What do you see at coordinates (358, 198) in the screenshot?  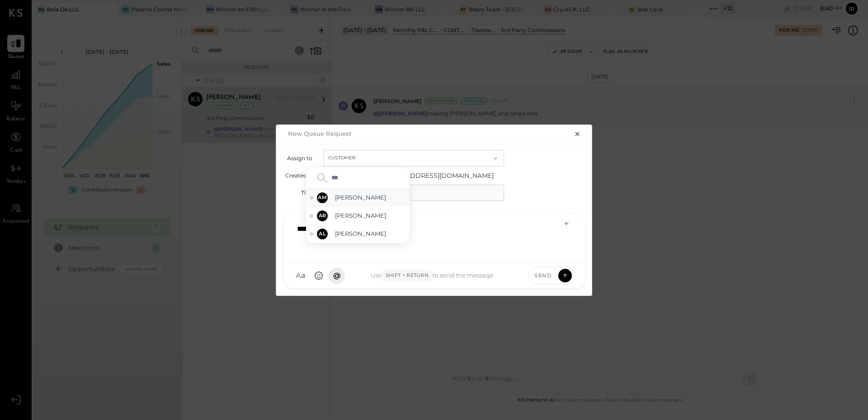 I see `div: Select Alex Meyer - Offline` at bounding box center [358, 198].